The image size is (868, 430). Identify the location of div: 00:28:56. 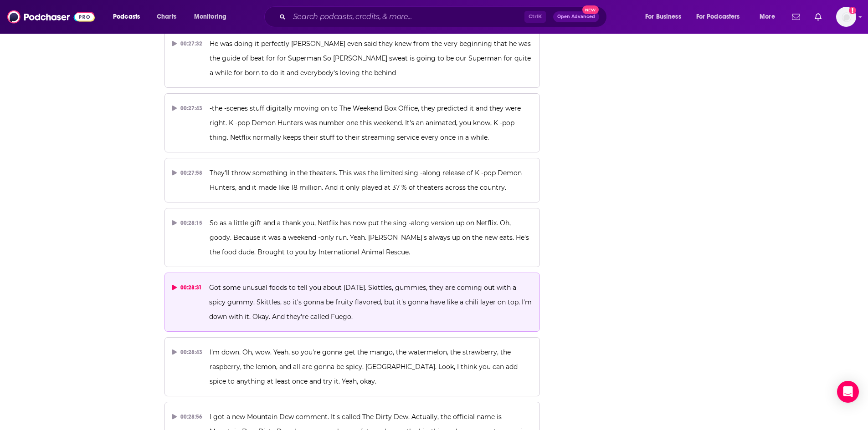
(188, 417).